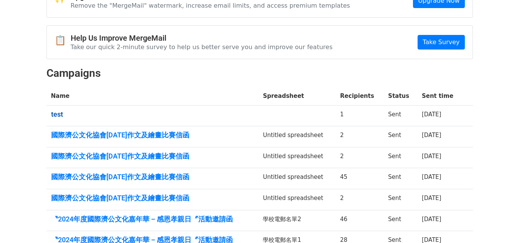 This screenshot has width=519, height=243. I want to click on th: Status, so click(400, 96).